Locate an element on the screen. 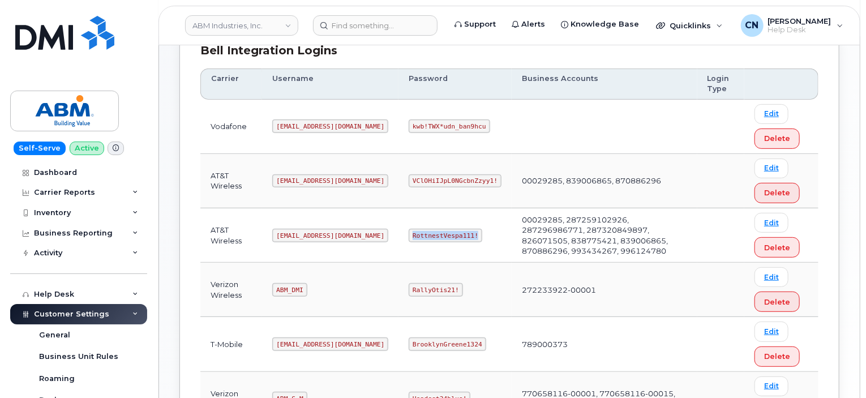  td: 00029285, 839006865, 870886296 is located at coordinates (604, 181).